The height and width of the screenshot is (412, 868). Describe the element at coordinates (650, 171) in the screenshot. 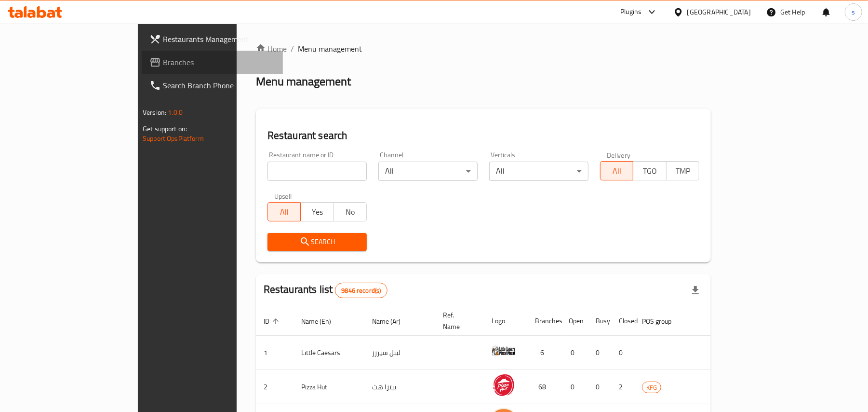

I see `button: TGO` at that location.